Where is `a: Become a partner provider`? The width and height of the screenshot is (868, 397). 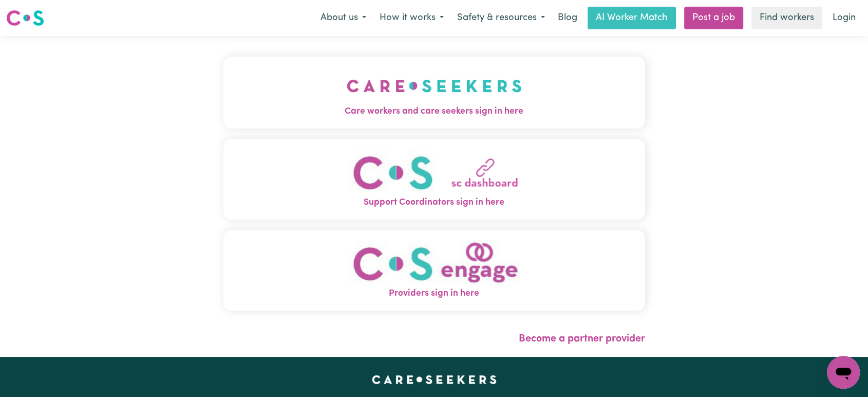
a: Become a partner provider is located at coordinates (582, 339).